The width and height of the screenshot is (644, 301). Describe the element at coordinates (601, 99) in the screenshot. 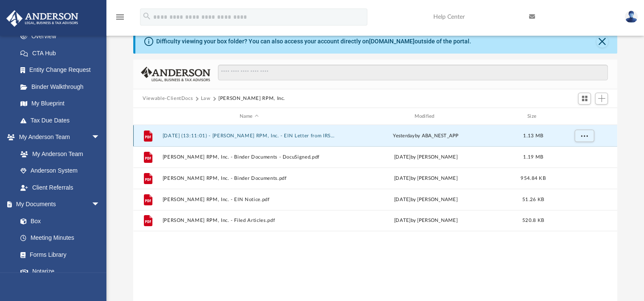

I see `button: Add` at that location.